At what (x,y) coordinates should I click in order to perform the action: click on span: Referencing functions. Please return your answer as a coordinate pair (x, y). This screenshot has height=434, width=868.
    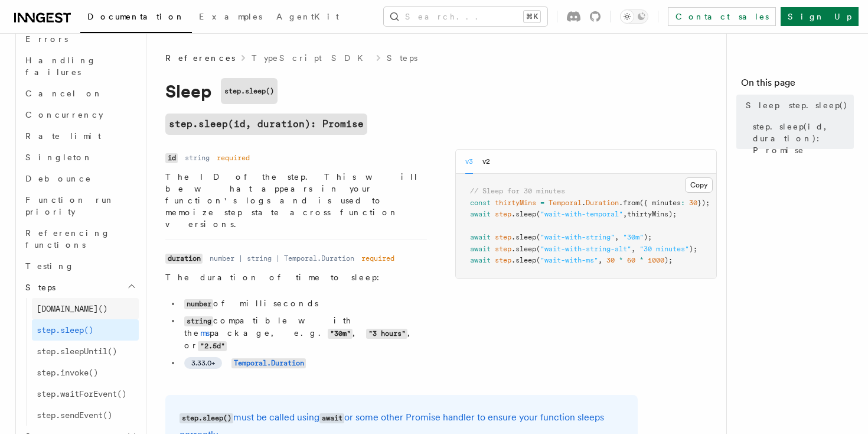
    Looking at the image, I should click on (68, 239).